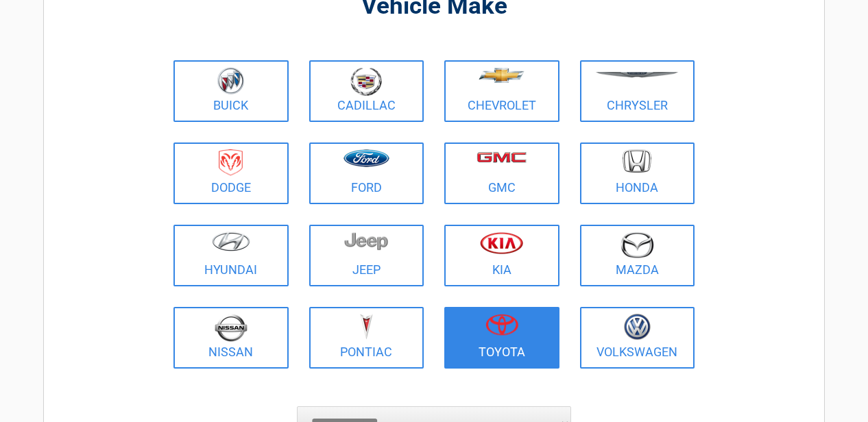  I want to click on img: chevrolet, so click(501, 76).